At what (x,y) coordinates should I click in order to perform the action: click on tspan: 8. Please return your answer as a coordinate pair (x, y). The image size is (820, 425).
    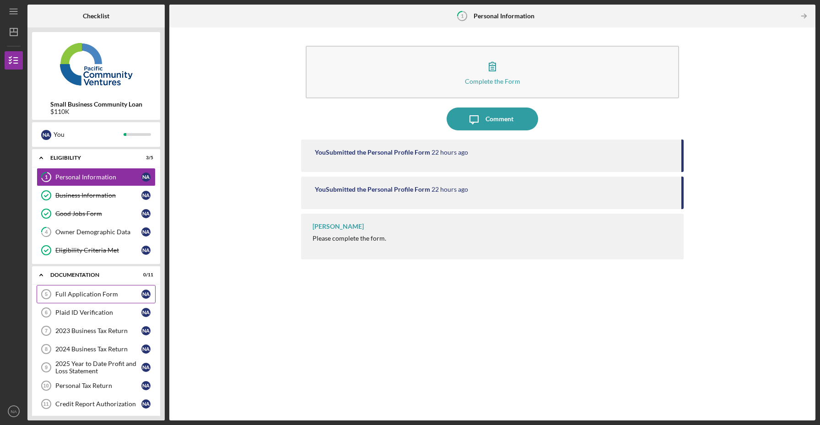
    Looking at the image, I should click on (46, 349).